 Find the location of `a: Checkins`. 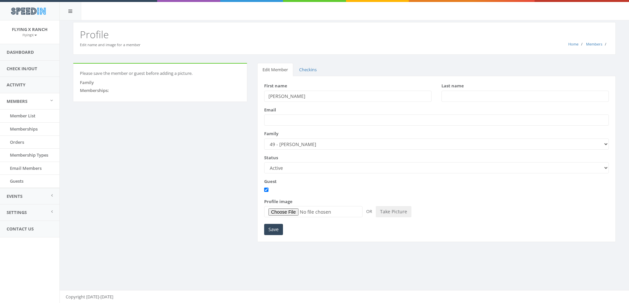

a: Checkins is located at coordinates (308, 70).